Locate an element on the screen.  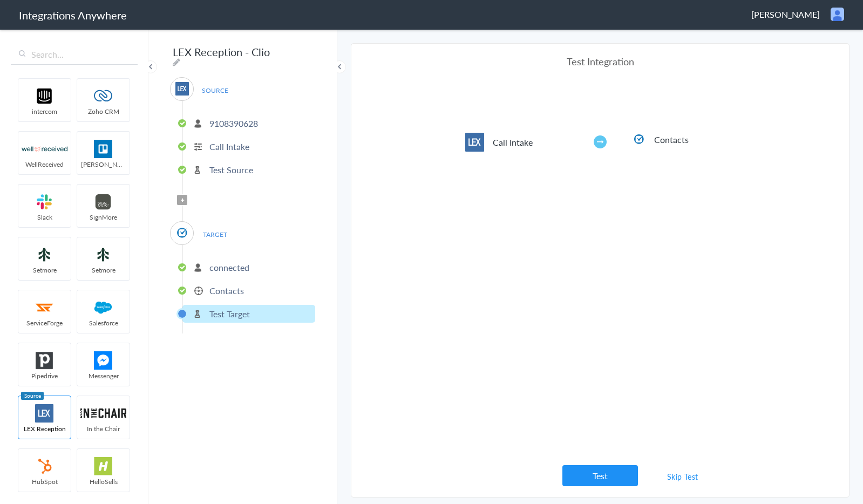
p: Call Intake is located at coordinates (230, 146).